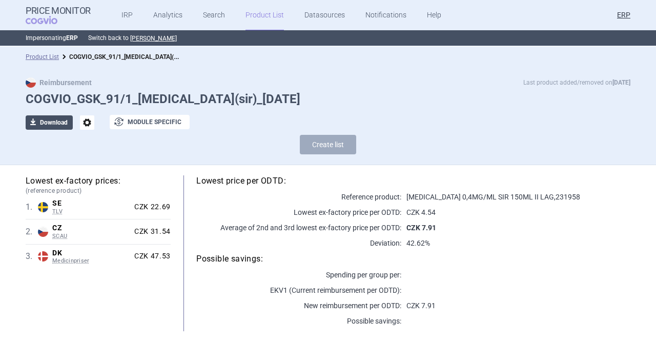 Image resolution: width=656 pixels, height=341 pixels. What do you see at coordinates (299, 243) in the screenshot?
I see `p: Deviation:` at bounding box center [299, 243].